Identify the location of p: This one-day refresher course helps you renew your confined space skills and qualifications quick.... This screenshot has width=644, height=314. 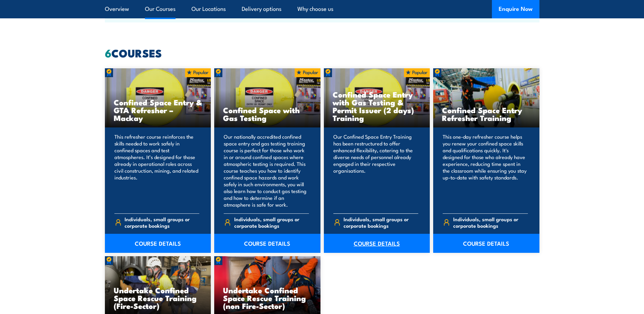
(485, 171).